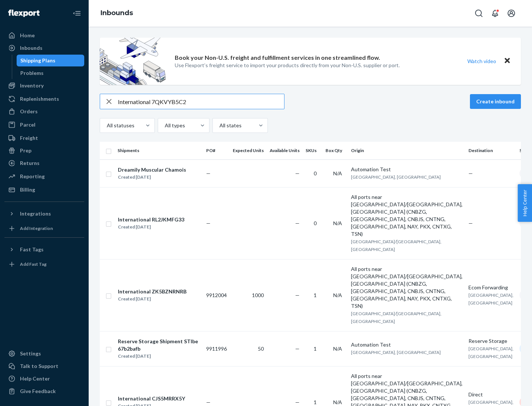 The image size is (532, 406). I want to click on div: Inventory, so click(32, 86).